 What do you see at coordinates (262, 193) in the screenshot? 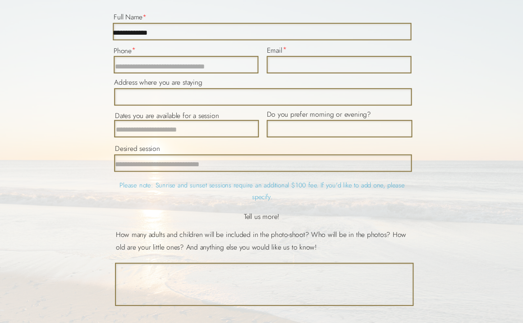
I see `p: Please note: Sunrise and sunset sessions require an additional $100 fee. If you'd like to add one...` at bounding box center [262, 193].